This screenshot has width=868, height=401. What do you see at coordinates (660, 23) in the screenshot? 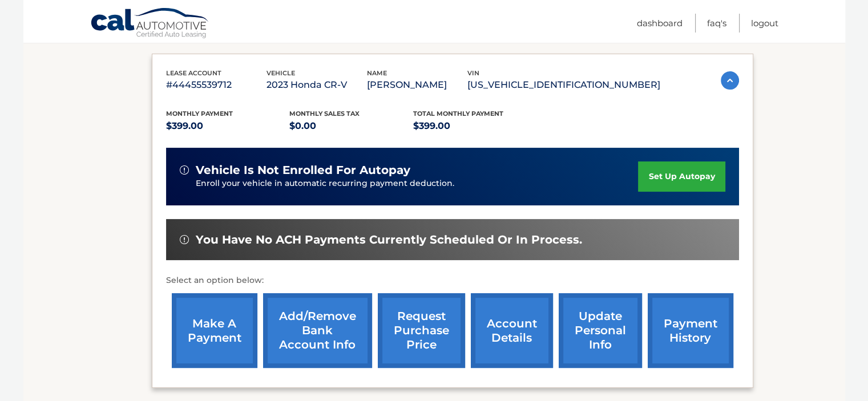
I see `a: Dashboard` at bounding box center [660, 23].